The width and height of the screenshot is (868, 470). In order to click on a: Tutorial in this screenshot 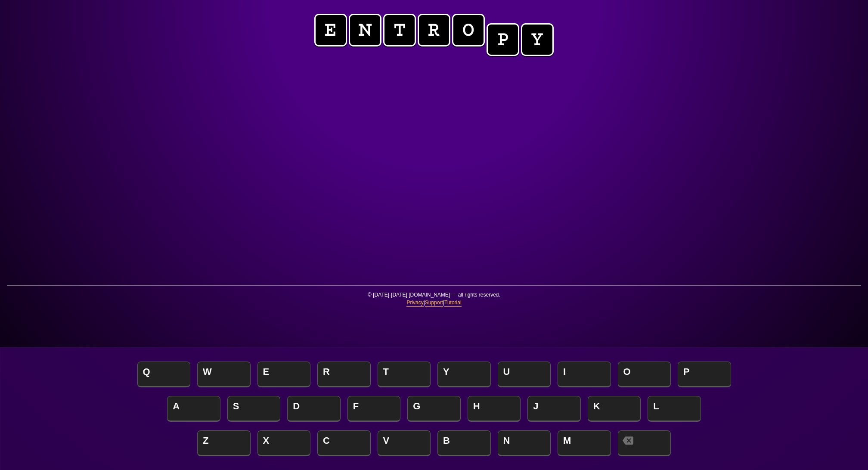, I will do `click(453, 302)`.